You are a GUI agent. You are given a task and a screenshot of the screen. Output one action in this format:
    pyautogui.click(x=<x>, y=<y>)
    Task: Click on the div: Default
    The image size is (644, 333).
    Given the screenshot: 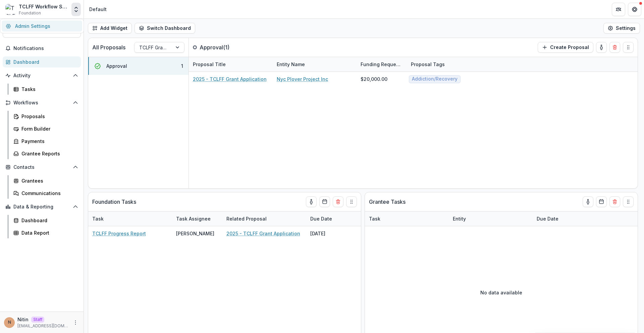 What is the action you would take?
    pyautogui.click(x=98, y=9)
    